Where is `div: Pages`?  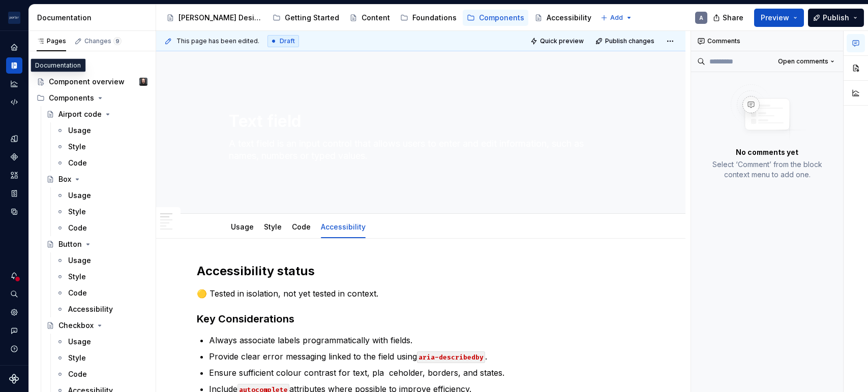 div: Pages is located at coordinates (51, 41).